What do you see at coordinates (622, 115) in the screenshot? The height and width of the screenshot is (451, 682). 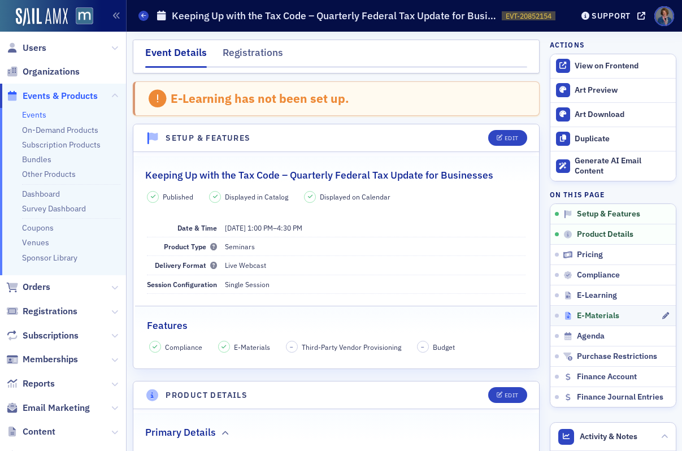 I see `div: Art Download` at bounding box center [622, 115].